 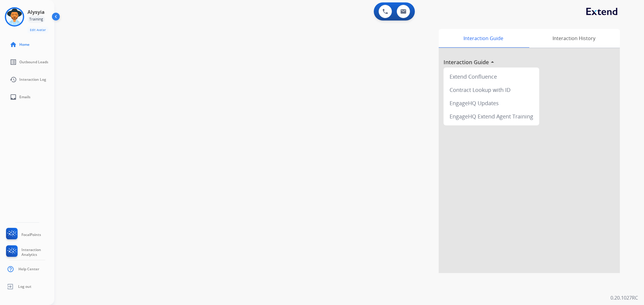 What do you see at coordinates (14, 62) in the screenshot?
I see `mat-icon: list_alt` at bounding box center [14, 62].